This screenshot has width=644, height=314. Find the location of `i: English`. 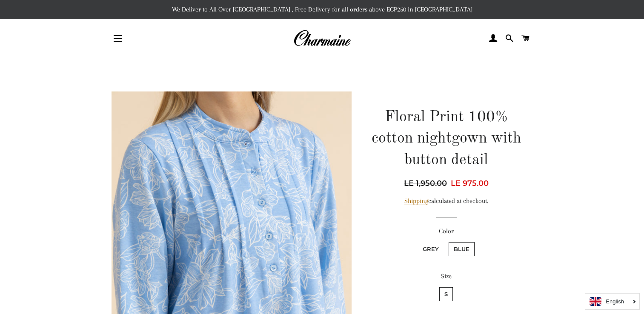

i: English is located at coordinates (614, 302).